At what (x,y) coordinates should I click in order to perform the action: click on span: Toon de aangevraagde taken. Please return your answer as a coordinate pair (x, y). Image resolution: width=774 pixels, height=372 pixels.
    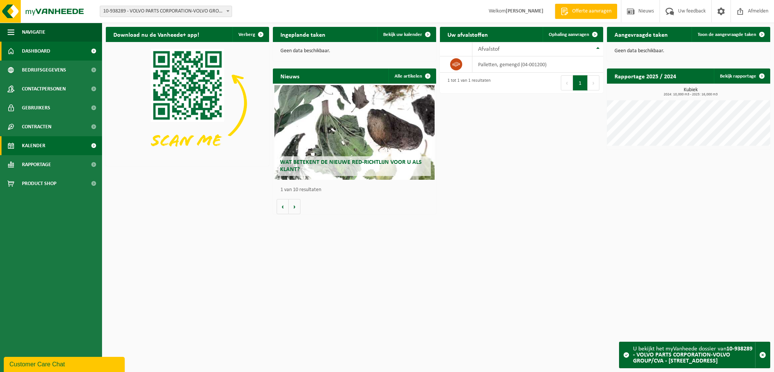
    Looking at the image, I should click on (727, 34).